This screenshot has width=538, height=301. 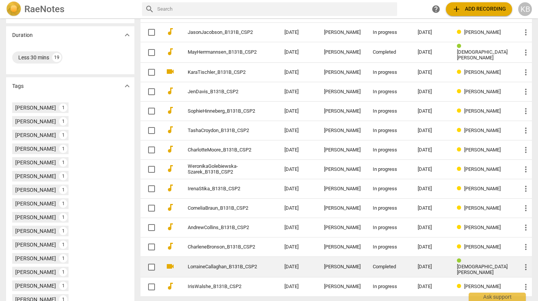 I want to click on span: Review status: completed, so click(x=460, y=46).